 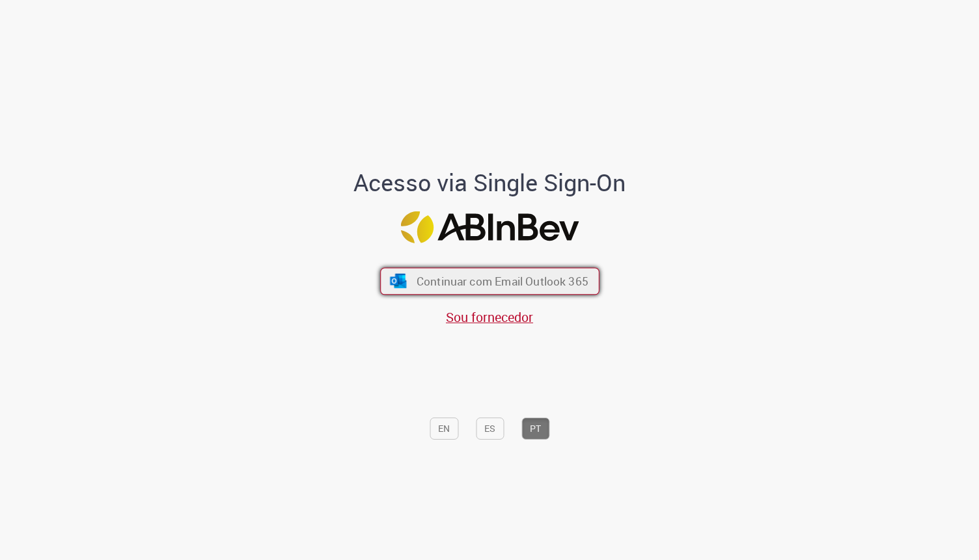 I want to click on button: EN, so click(x=444, y=429).